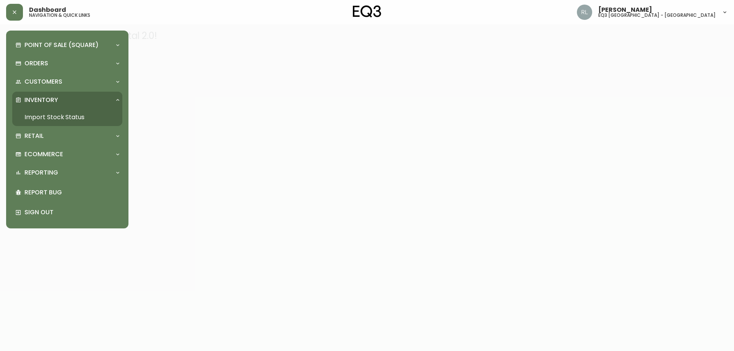  I want to click on img: logo, so click(367, 11).